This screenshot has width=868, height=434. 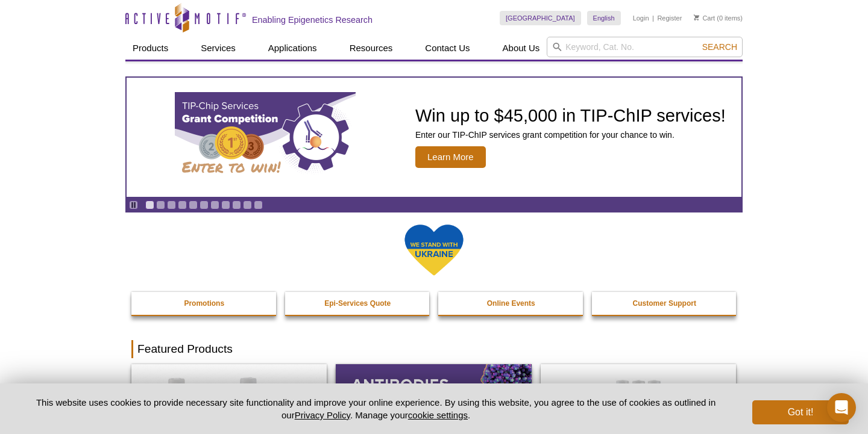 What do you see at coordinates (434, 349) in the screenshot?
I see `h2: Featured Products` at bounding box center [434, 349].